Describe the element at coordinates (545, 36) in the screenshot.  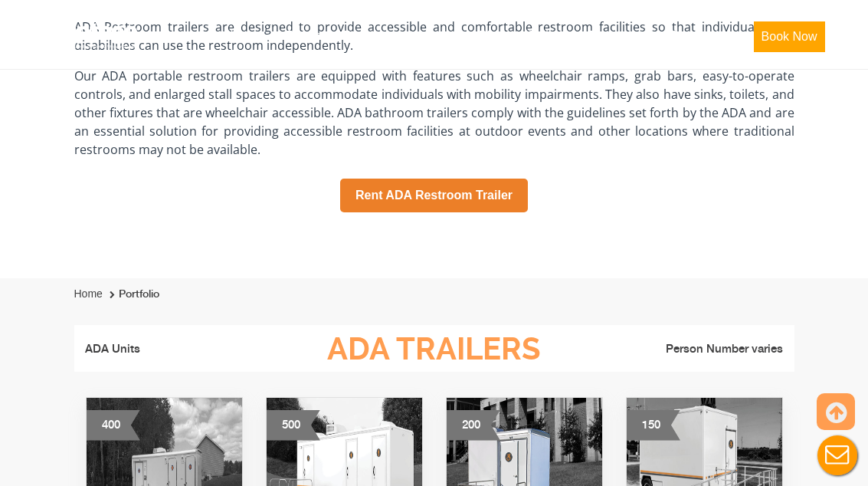
I see `a: Gallery` at that location.